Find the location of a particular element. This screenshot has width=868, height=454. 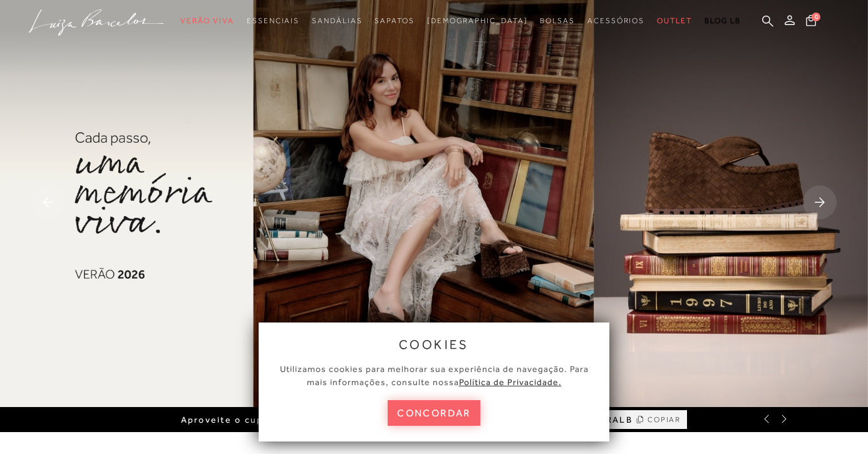

u: Política de Privacidade. is located at coordinates (510, 382).